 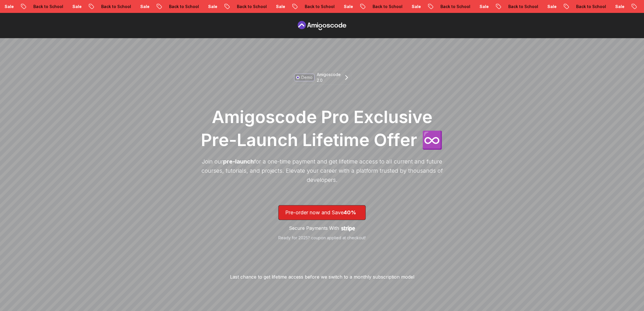 What do you see at coordinates (238, 162) in the screenshot?
I see `span: pre-launch` at bounding box center [238, 162].